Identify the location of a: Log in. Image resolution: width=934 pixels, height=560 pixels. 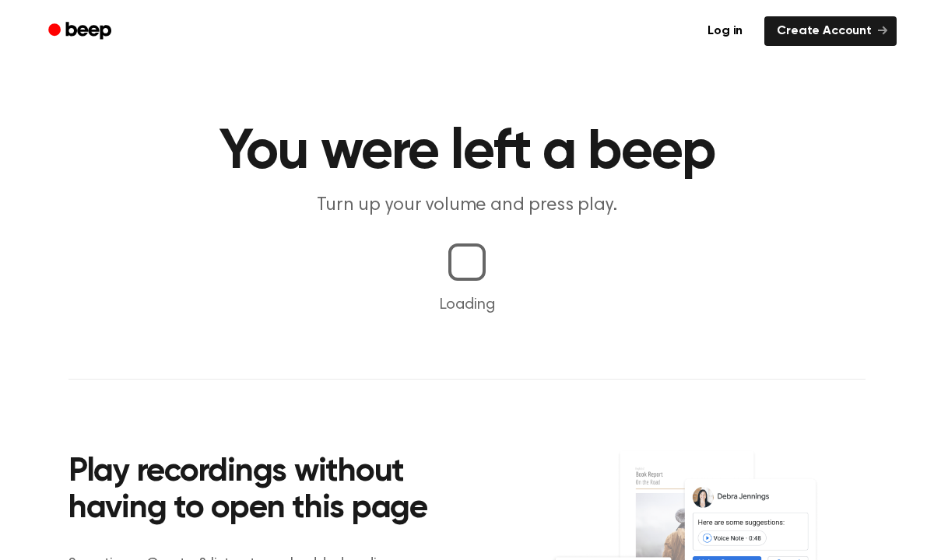
(724, 31).